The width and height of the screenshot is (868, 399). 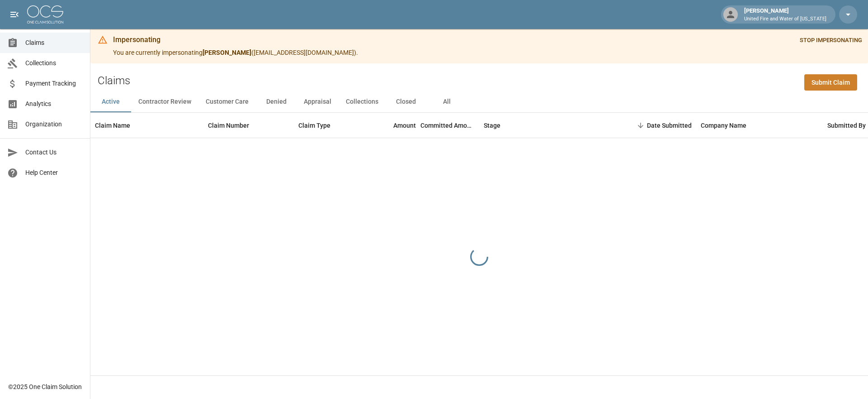 What do you see at coordinates (15, 15) in the screenshot?
I see `button: open drawer` at bounding box center [15, 15].